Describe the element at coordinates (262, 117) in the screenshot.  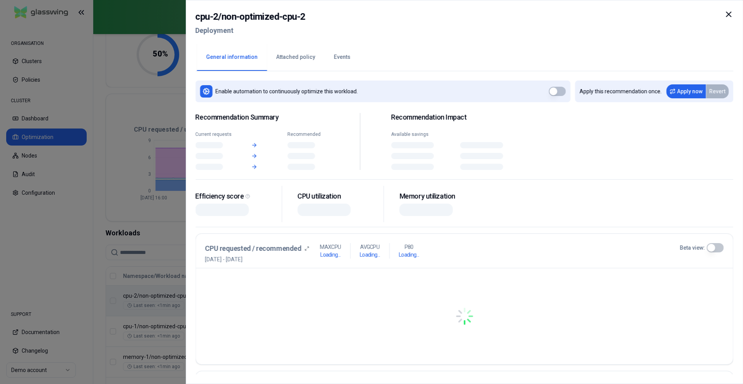
I see `span: Recommendation Summary` at that location.